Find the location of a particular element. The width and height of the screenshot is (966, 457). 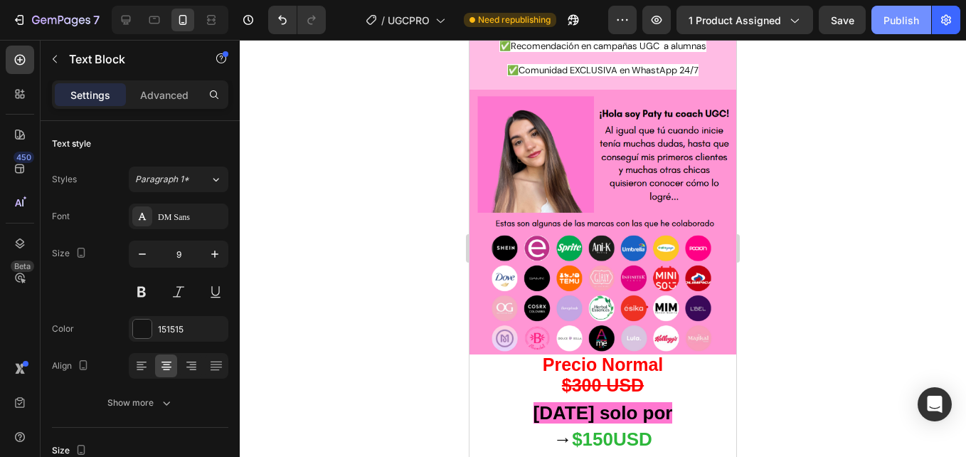

div: Text style is located at coordinates (71, 144).